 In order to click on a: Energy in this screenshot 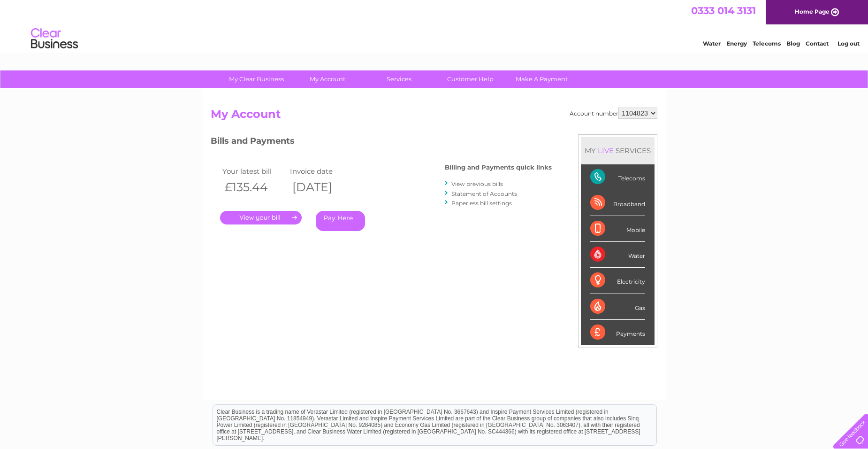, I will do `click(737, 44)`.